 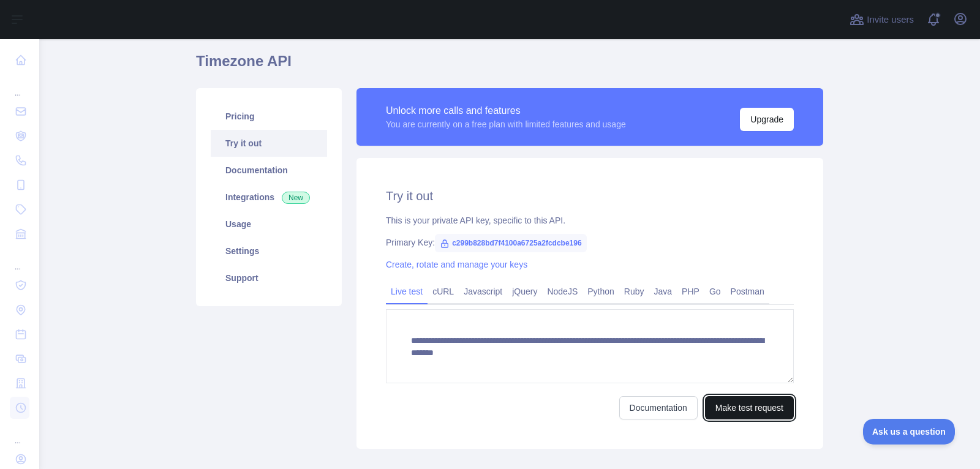 I want to click on h1: Timezone API, so click(x=510, y=66).